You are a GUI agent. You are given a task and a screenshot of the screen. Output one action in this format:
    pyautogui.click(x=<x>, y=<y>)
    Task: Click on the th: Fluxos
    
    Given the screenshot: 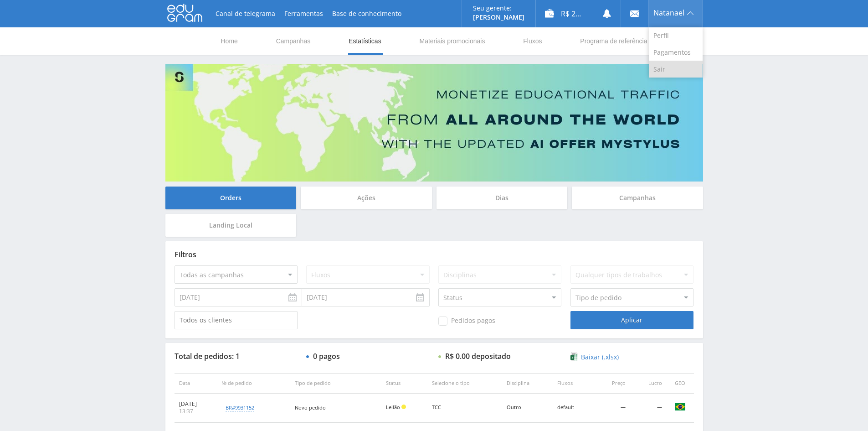 What is the action you would take?
    pyautogui.click(x=573, y=383)
    